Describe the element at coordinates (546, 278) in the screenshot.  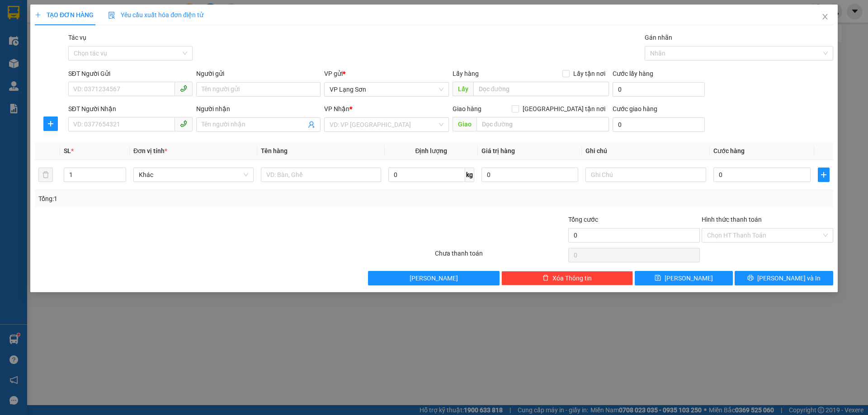
I see `span: delete` at that location.